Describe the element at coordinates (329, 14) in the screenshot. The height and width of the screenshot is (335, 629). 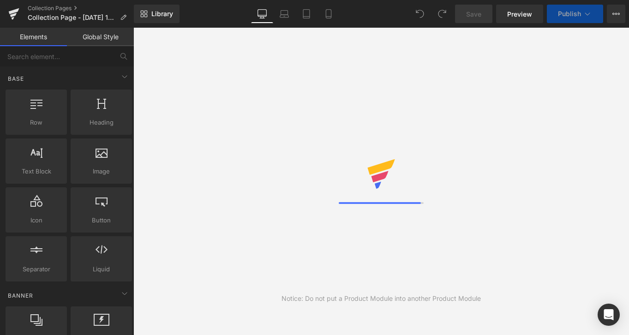
I see `a: Mobile` at that location.